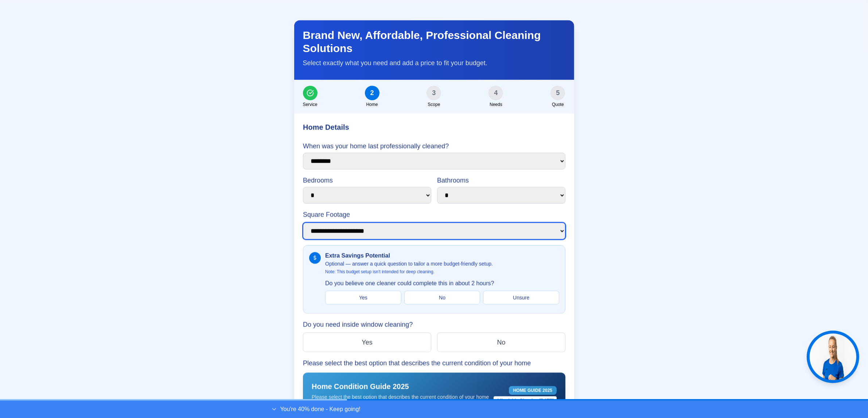 This screenshot has width=868, height=418. Describe the element at coordinates (521, 297) in the screenshot. I see `button: Unsure` at that location.